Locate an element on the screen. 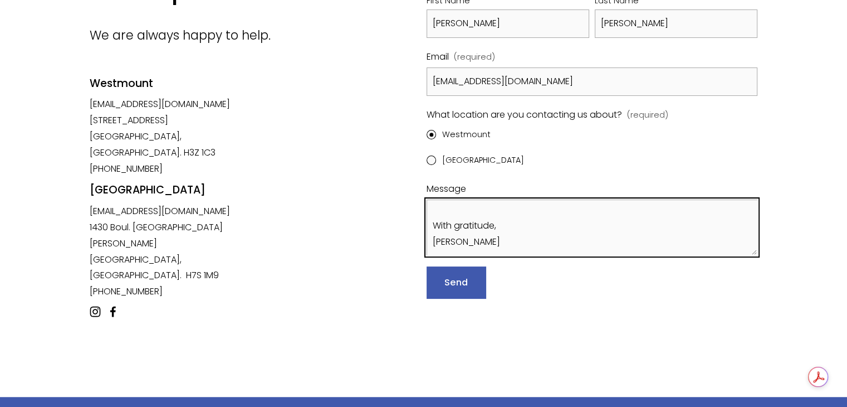  a: facebook-unauth is located at coordinates (113, 311).